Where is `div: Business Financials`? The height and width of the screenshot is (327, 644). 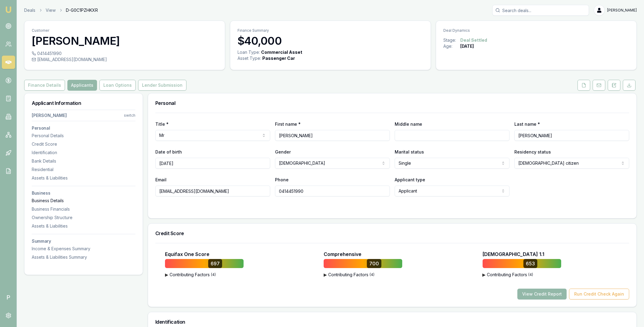
div: Business Financials is located at coordinates (83, 209).